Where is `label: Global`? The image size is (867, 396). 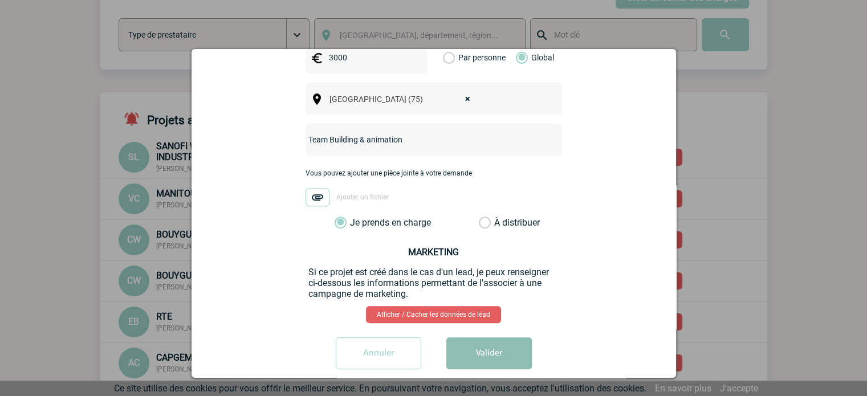 label: Global is located at coordinates (519, 58).